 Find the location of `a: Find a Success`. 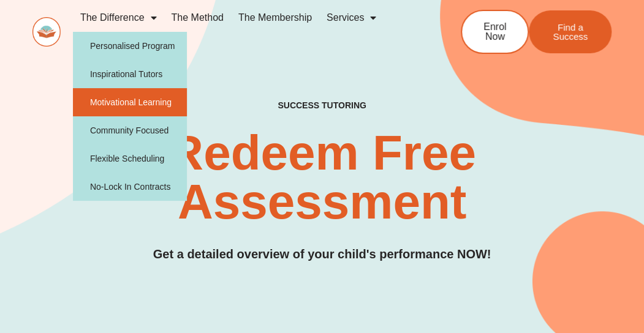

a: Find a Success is located at coordinates (570, 32).